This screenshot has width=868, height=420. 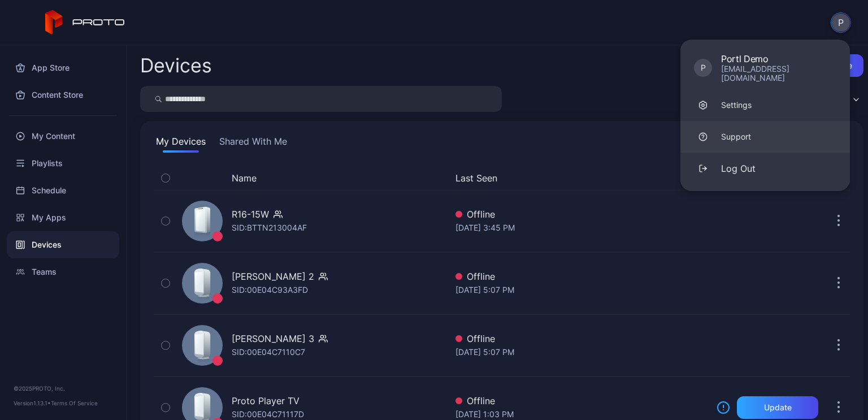 What do you see at coordinates (250, 214) in the screenshot?
I see `div: R16-15W` at bounding box center [250, 214].